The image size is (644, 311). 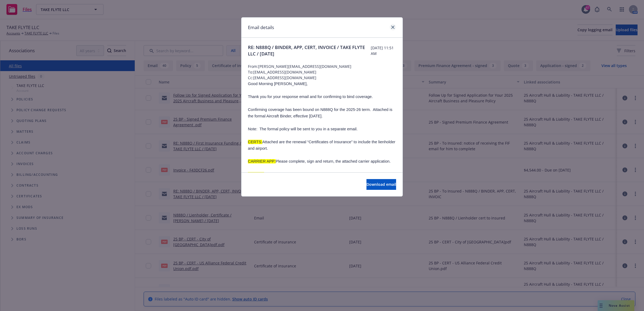 I want to click on span: Note: The formal policy will be sent to you in a separate email., so click(x=303, y=129).